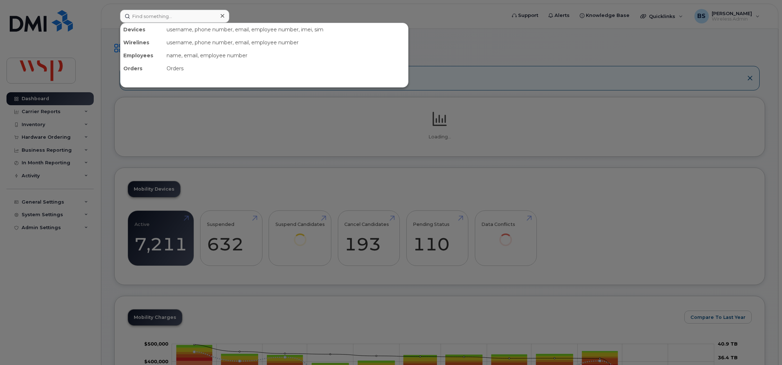  I want to click on div: name, email, employee number, so click(286, 56).